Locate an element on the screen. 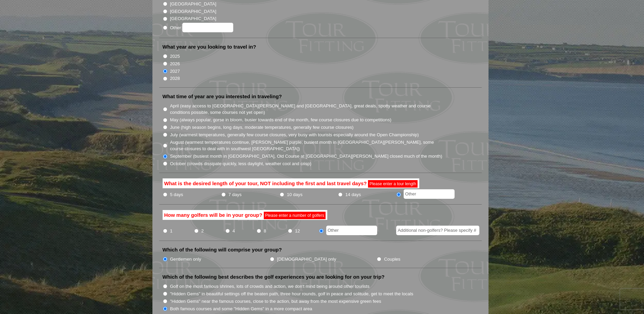 This screenshot has width=644, height=314. label: Which of the following will comprise your group? is located at coordinates (222, 250).